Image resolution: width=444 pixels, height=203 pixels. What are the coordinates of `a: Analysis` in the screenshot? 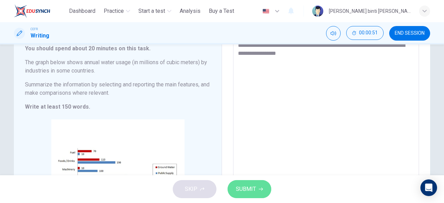 It's located at (190, 11).